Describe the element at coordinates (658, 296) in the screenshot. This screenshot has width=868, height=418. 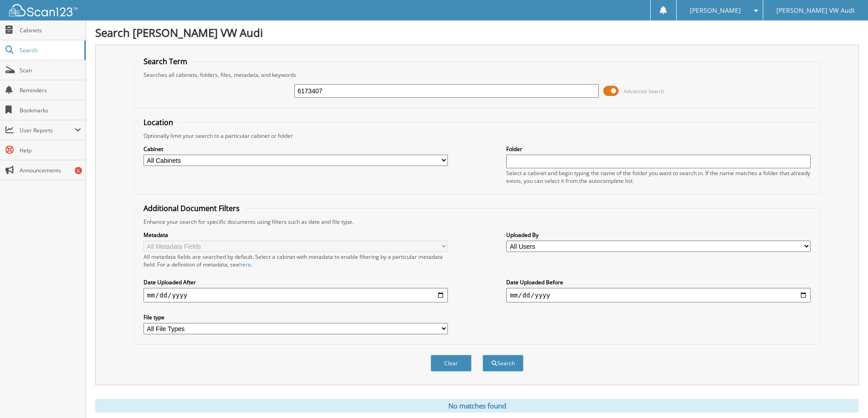
I see `input: end` at that location.